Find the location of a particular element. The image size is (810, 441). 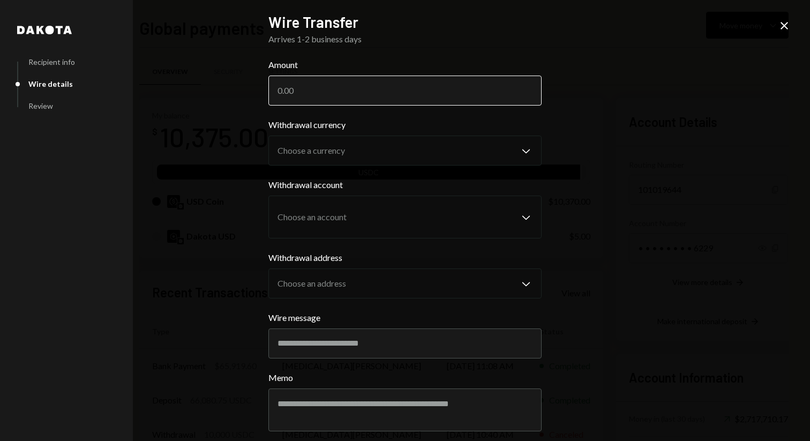

label: Wire message is located at coordinates (405, 318).